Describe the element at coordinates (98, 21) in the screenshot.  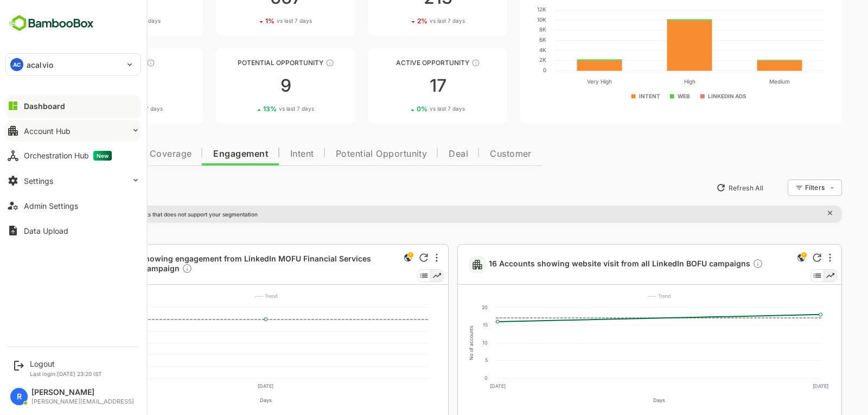
I see `div: 3 %` at that location.